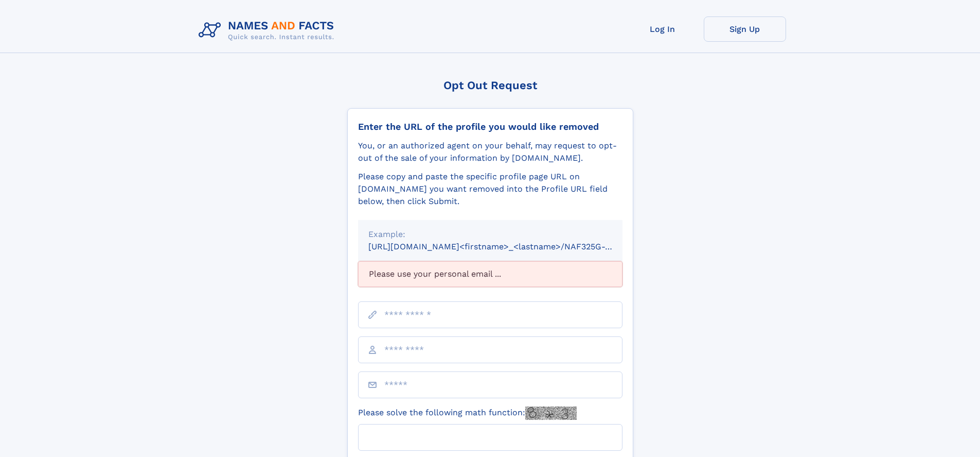 Image resolution: width=980 pixels, height=457 pixels. Describe the element at coordinates (467, 413) in the screenshot. I see `label: Please solve the following math function:` at that location.